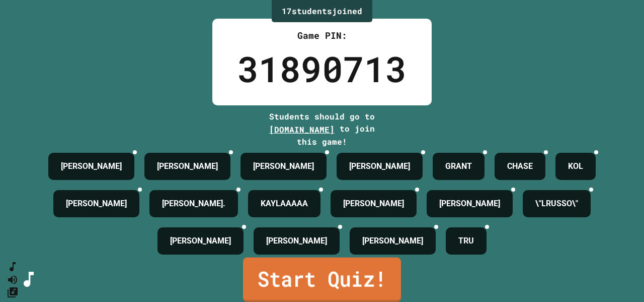 The height and width of the screenshot is (302, 644). What do you see at coordinates (557, 203) in the screenshot?
I see `h4: \"LRUSSO\"` at bounding box center [557, 203].